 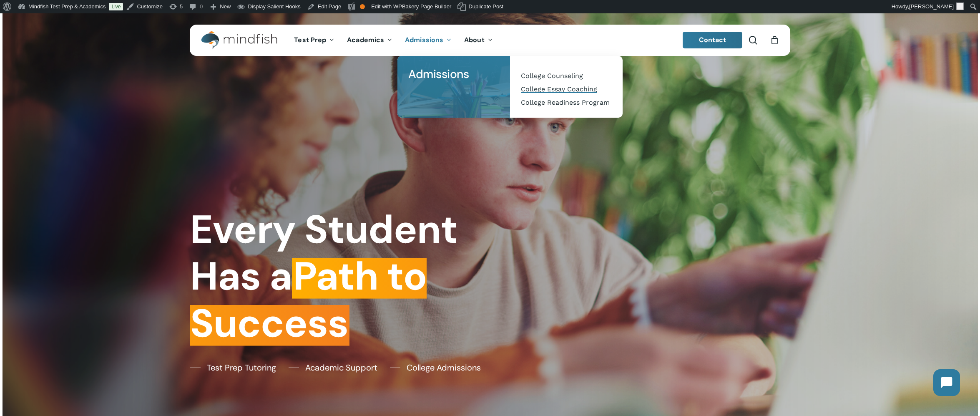 I want to click on a: College Admissions, so click(x=435, y=368).